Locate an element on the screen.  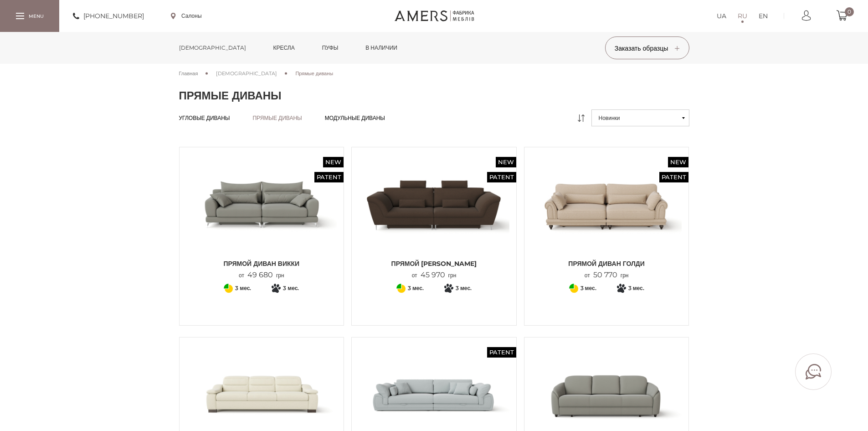
span: 0 is located at coordinates (849, 12).